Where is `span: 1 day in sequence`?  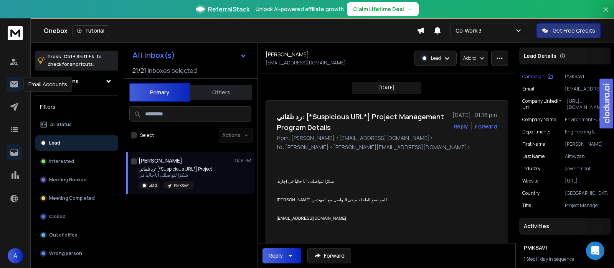
span: 1 day in sequence is located at coordinates (556, 259).